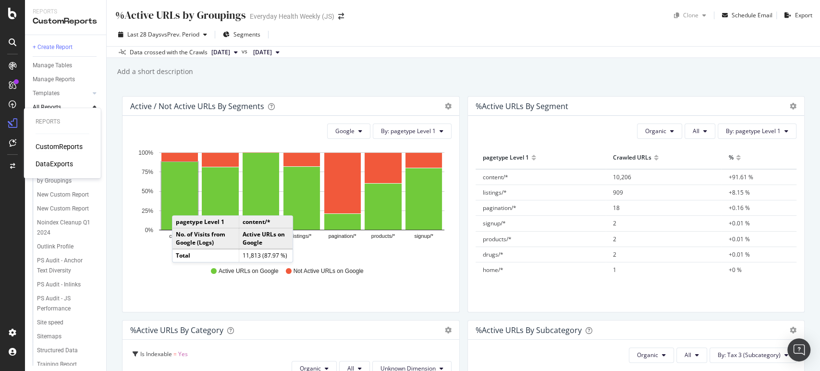 The image size is (820, 371). I want to click on span: signup/*, so click(494, 223).